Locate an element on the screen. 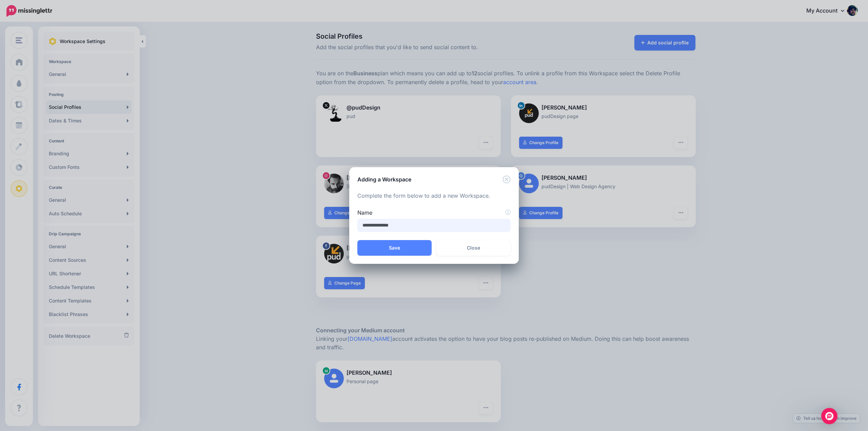 This screenshot has width=868, height=431. button: Save is located at coordinates (394, 248).